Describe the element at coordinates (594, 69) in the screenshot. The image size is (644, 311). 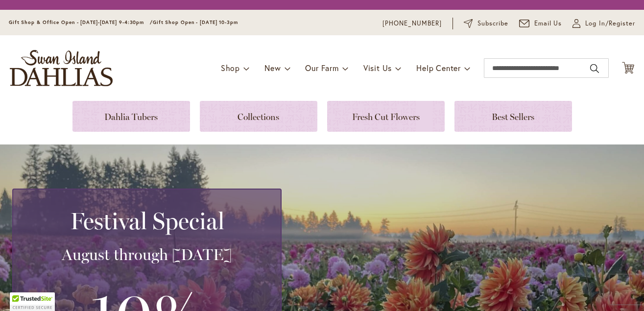
I see `button: Search` at that location.